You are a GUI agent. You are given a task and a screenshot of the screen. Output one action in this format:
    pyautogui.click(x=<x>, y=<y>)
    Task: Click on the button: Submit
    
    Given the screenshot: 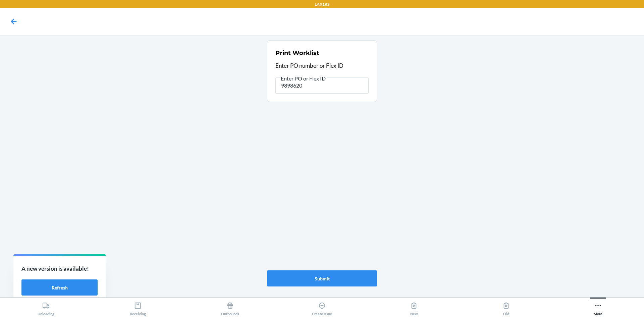 What is the action you would take?
    pyautogui.click(x=322, y=278)
    